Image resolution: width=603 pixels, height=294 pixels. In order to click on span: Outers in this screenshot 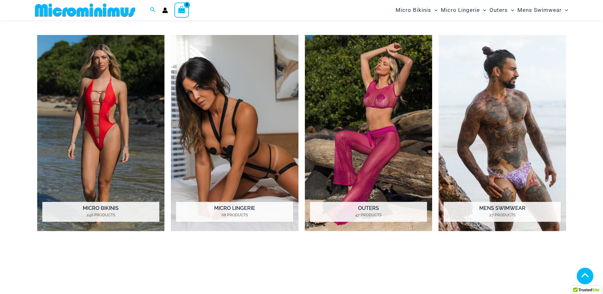, I will do `click(499, 10)`.